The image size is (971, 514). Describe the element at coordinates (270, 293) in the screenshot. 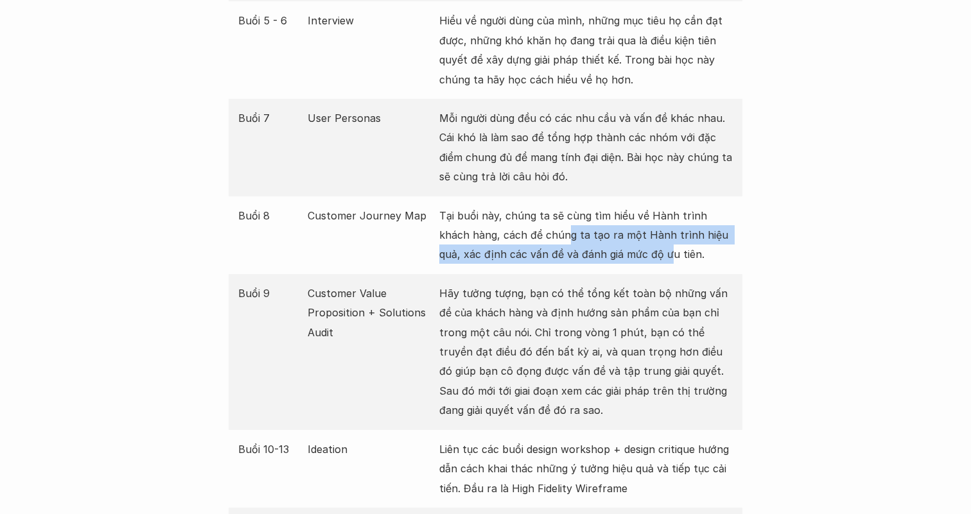

I see `p: Buổi 9` at that location.